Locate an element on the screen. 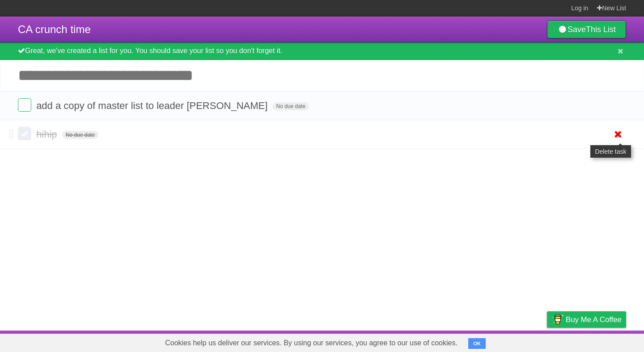 The width and height of the screenshot is (644, 352). a: SaveThis List is located at coordinates (586, 29).